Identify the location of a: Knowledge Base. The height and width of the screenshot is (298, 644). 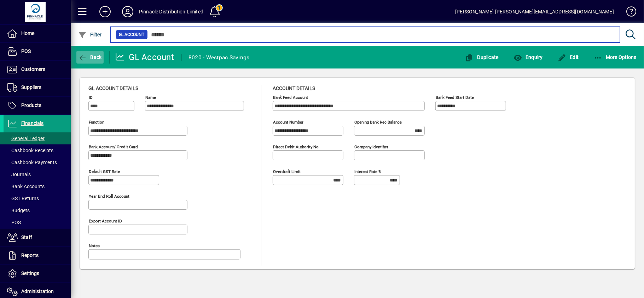
(628, 13).